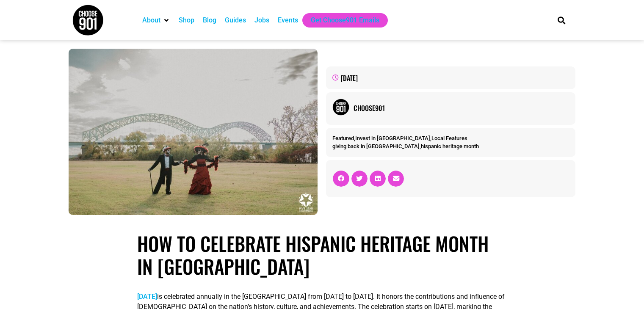 The width and height of the screenshot is (644, 309). I want to click on a: Events, so click(288, 20).